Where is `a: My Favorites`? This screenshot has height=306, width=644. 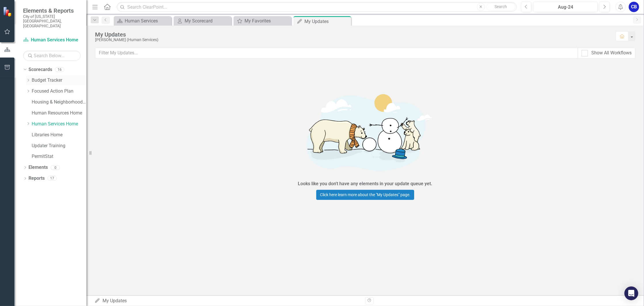
a: My Favorites is located at coordinates (262, 21).